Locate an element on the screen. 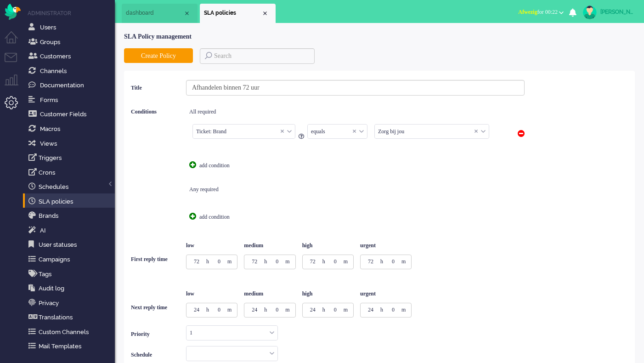 The width and height of the screenshot is (644, 363). button: Create Policy is located at coordinates (159, 55).